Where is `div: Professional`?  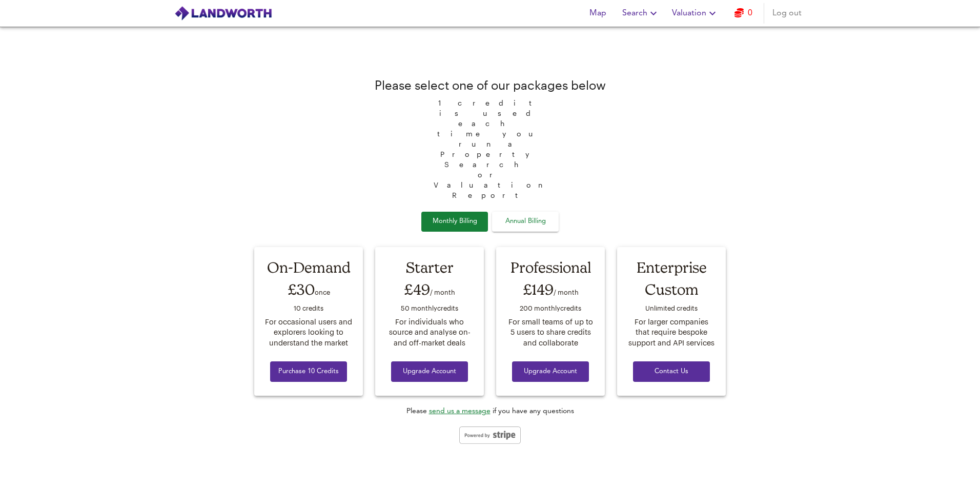 div: Professional is located at coordinates (550, 267).